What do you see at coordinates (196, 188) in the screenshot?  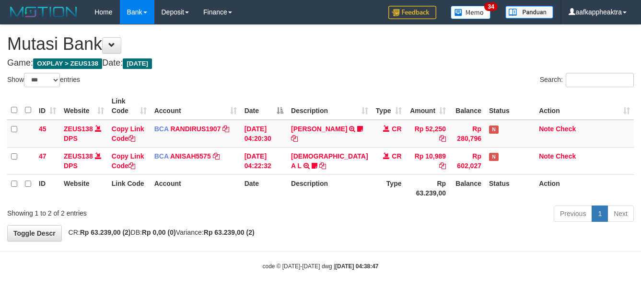 I see `th: Account` at bounding box center [196, 188].